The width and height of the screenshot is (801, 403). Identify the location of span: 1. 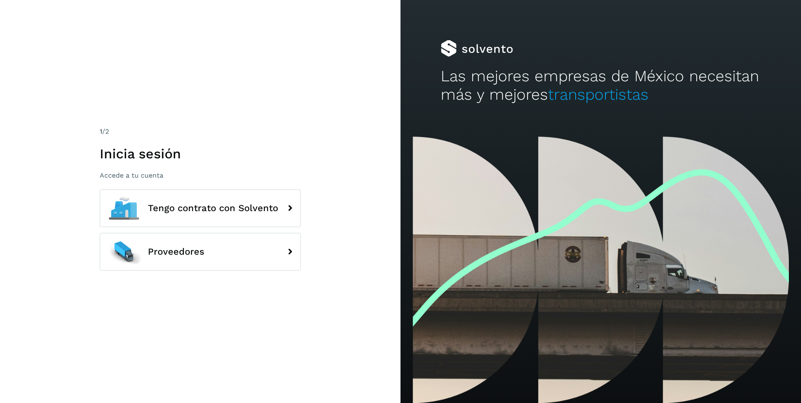
(101, 131).